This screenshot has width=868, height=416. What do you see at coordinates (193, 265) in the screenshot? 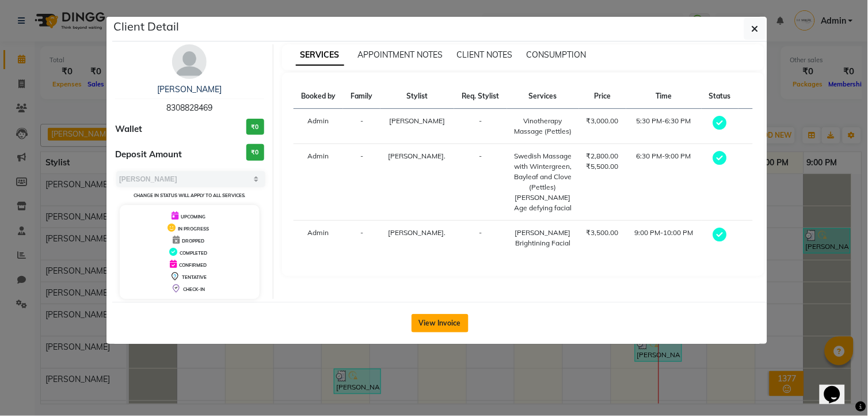
I see `span: CONFIRMED` at bounding box center [193, 265].